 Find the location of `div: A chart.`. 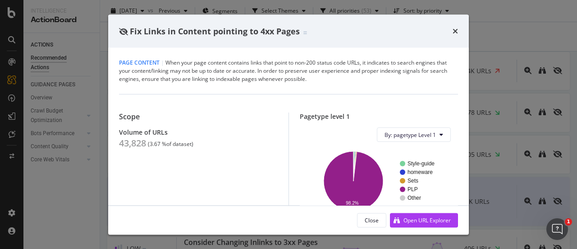

div: A chart. is located at coordinates (378, 180).